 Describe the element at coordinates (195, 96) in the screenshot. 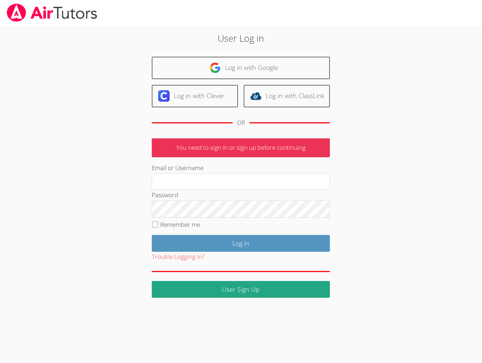

I see `a: Log in with Clever` at that location.